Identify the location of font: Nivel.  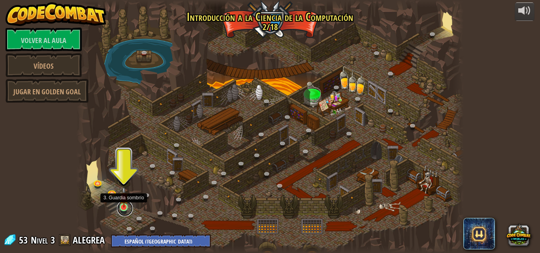
(39, 240).